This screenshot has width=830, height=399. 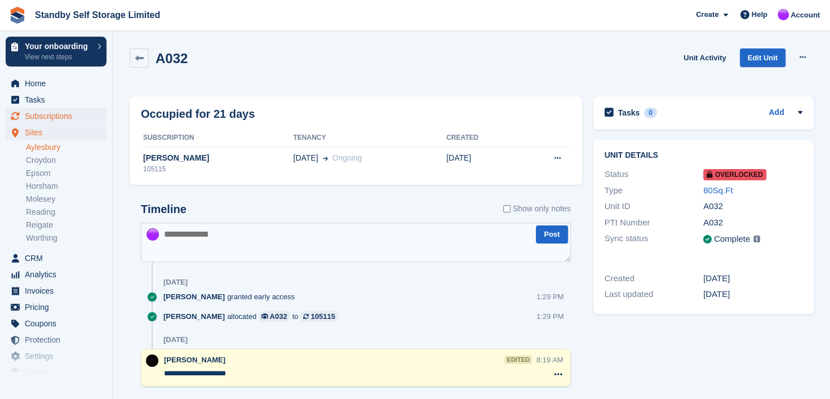 What do you see at coordinates (59, 274) in the screenshot?
I see `span: Analytics` at bounding box center [59, 274].